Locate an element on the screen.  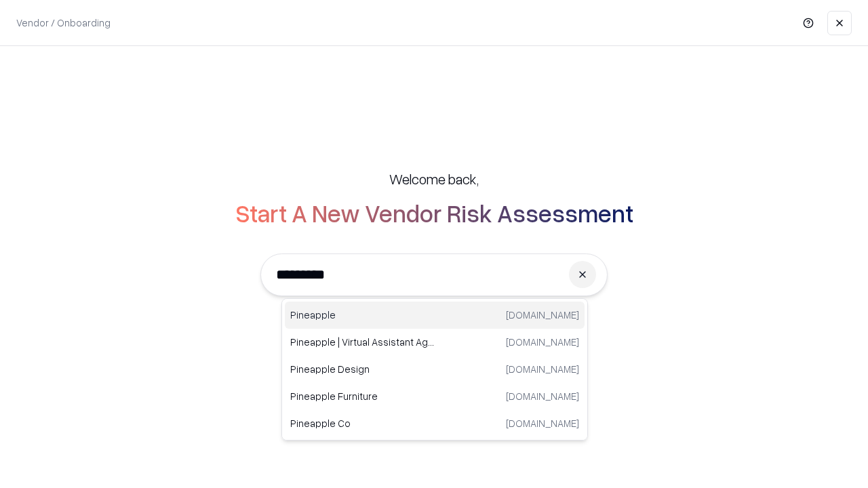
p: Pineapple Furniture is located at coordinates (362, 396).